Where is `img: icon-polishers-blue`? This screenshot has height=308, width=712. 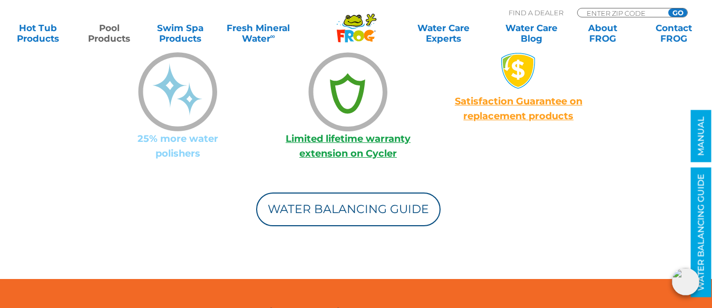
img: icon-polishers-blue is located at coordinates (178, 92).